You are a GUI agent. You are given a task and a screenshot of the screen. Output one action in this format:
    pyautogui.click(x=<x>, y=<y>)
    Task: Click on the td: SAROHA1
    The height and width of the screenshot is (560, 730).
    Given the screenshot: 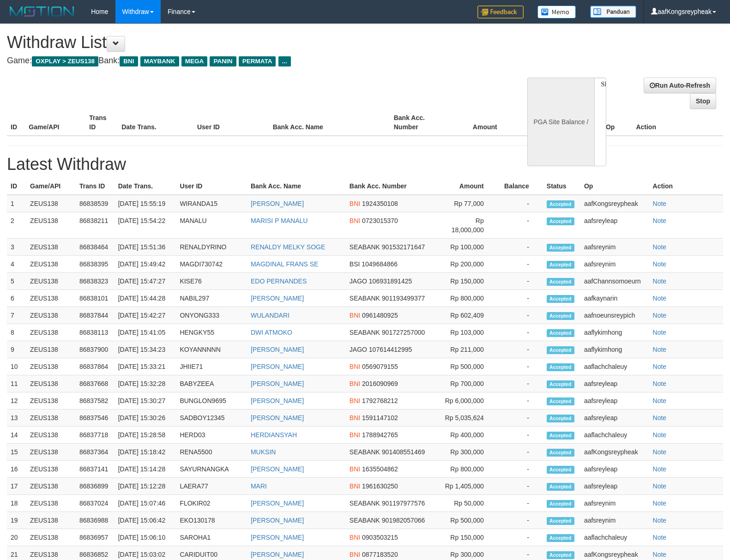 What is the action you would take?
    pyautogui.click(x=211, y=537)
    